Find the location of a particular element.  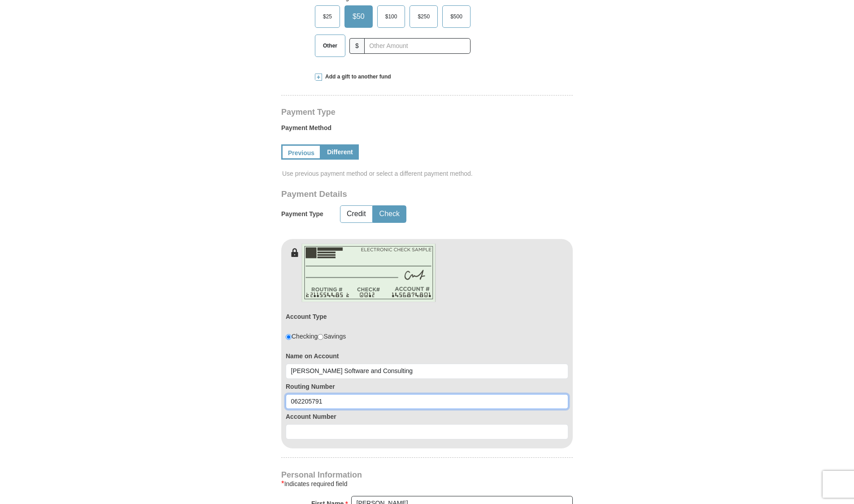

input: Other Amount is located at coordinates (417, 46).